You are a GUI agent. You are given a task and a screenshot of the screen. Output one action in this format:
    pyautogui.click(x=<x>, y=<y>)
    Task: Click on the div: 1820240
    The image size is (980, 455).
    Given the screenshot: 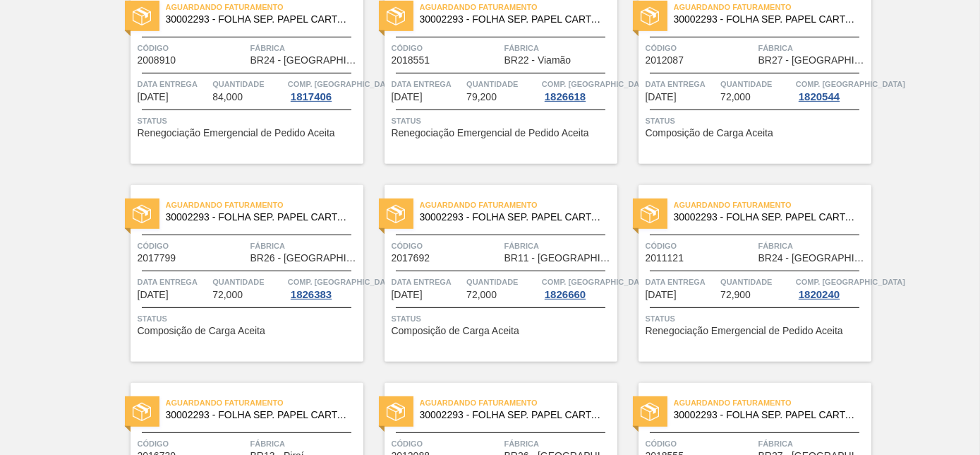 What is the action you would take?
    pyautogui.click(x=820, y=295)
    